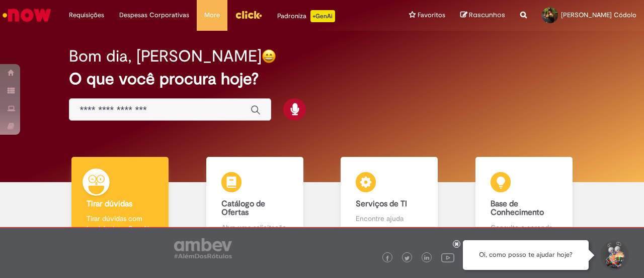  I want to click on b: Serviços de TI, so click(381, 204).